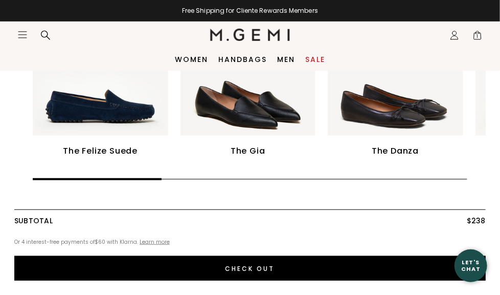 This screenshot has height=295, width=500. What do you see at coordinates (191, 59) in the screenshot?
I see `a: Women` at bounding box center [191, 59].